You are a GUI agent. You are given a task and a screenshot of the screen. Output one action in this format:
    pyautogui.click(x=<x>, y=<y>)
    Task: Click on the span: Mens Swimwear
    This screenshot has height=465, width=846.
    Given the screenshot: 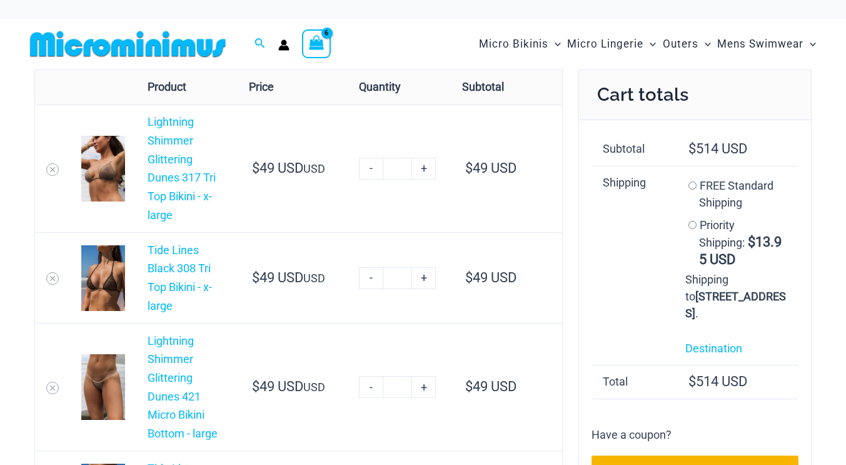 What is the action you would take?
    pyautogui.click(x=761, y=44)
    